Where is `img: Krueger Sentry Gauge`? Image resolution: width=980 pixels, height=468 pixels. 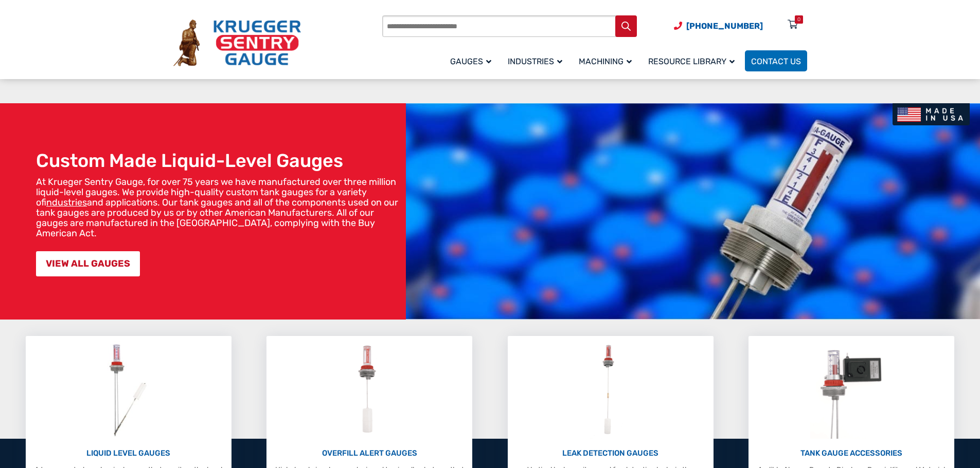
img: Krueger Sentry Gauge is located at coordinates (237, 43).